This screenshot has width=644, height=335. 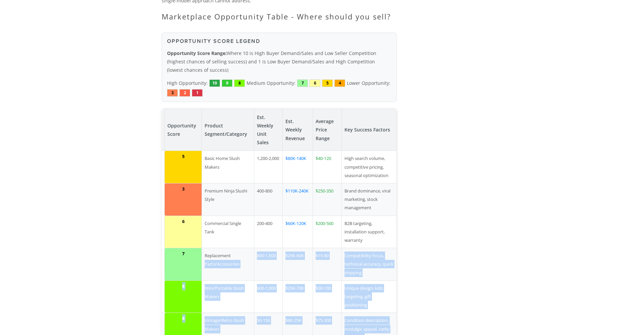 I want to click on td: 5, so click(x=183, y=167).